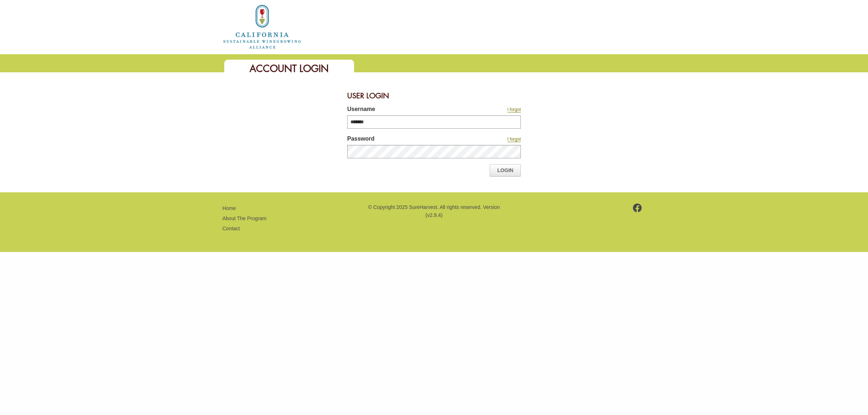  What do you see at coordinates (434, 211) in the screenshot?
I see `p: © Copyright 2025 SureHarvest. All rights reserved. Version (v2.9.4)` at bounding box center [434, 211].